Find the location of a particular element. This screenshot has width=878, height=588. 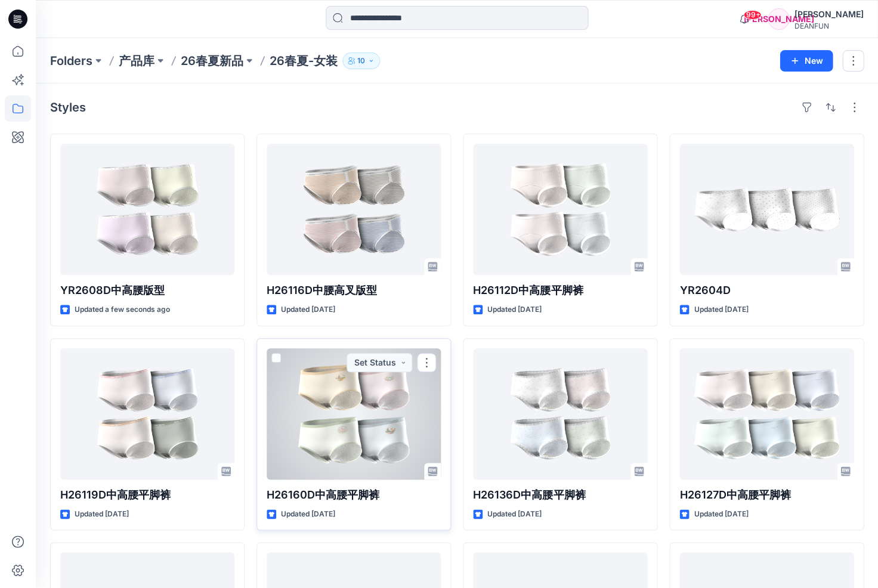

button: 10 is located at coordinates (361, 61).